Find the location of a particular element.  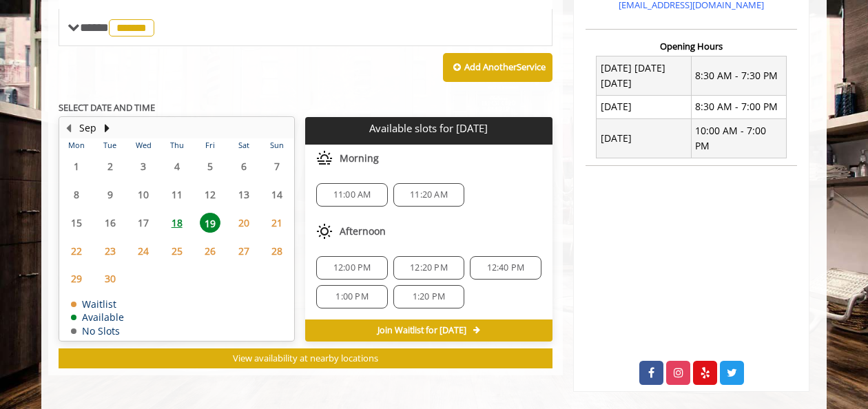

td: Select day22 is located at coordinates (77, 251).